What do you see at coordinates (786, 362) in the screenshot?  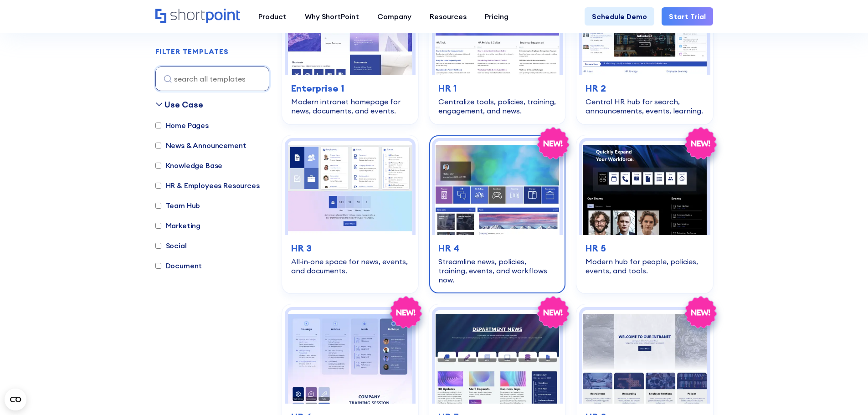 I see `div: Chat Widget` at bounding box center [786, 362].